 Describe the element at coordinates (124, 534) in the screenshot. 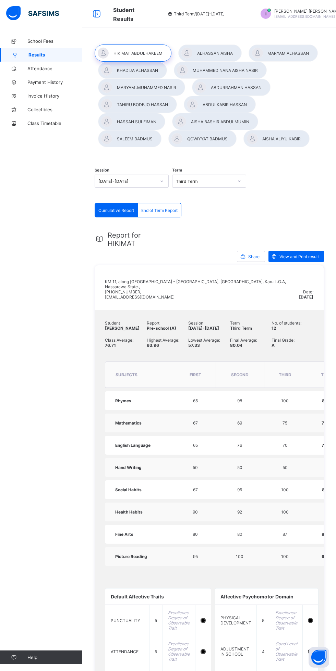

I see `span: Fine Arts` at that location.